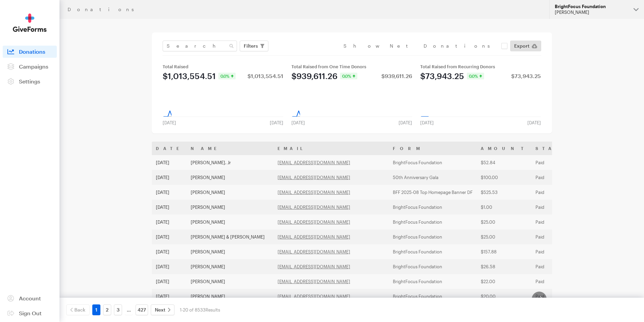  What do you see at coordinates (29, 81) in the screenshot?
I see `span: Settings` at bounding box center [29, 81].